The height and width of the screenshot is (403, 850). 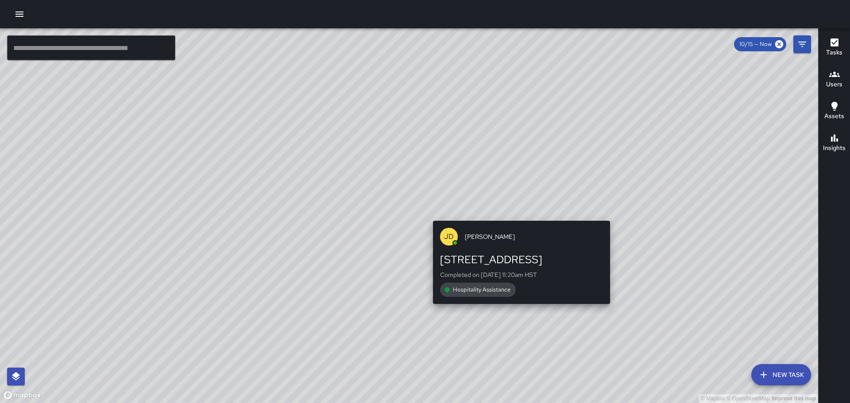 I want to click on button: Users, so click(x=834, y=80).